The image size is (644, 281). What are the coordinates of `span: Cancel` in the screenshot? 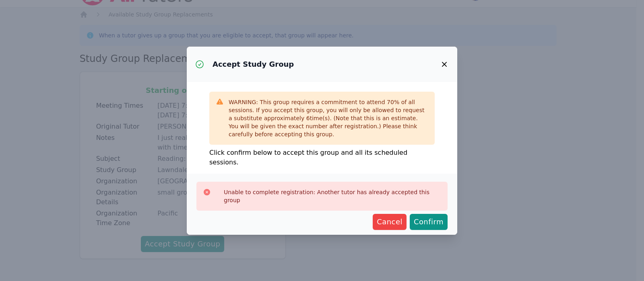 It's located at (390, 221).